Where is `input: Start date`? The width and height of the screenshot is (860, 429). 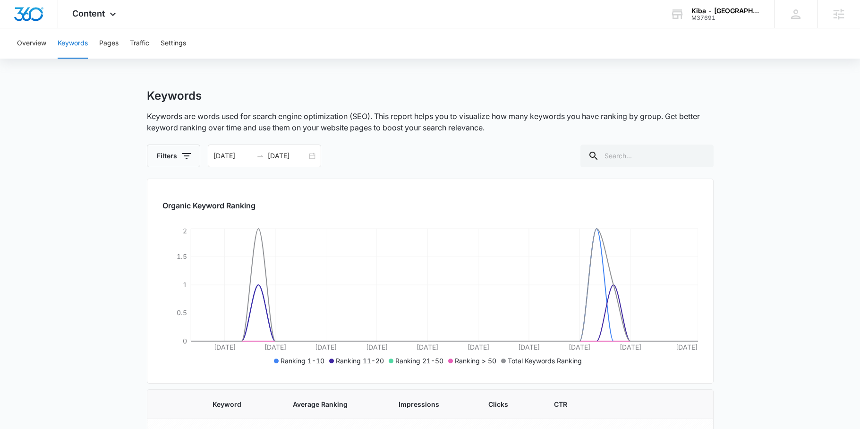
input: Start date is located at coordinates (233, 156).